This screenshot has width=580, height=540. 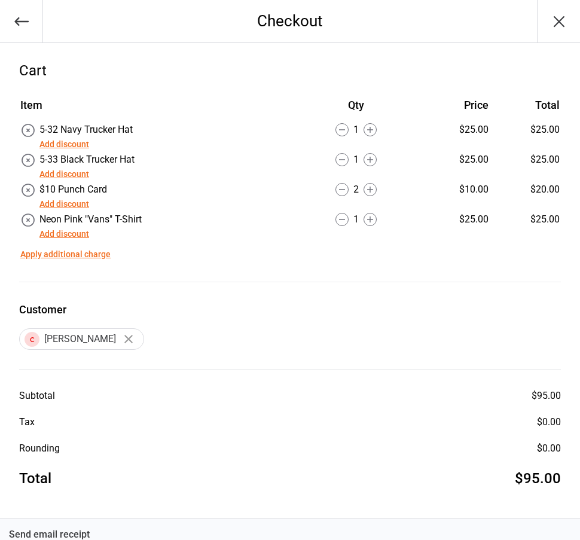 I want to click on span: 5-32 Navy Trucker Hat, so click(x=86, y=129).